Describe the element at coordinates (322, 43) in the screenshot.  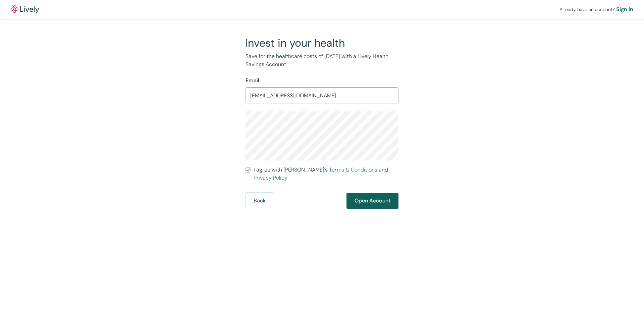
I see `h2: Invest in your health` at that location.